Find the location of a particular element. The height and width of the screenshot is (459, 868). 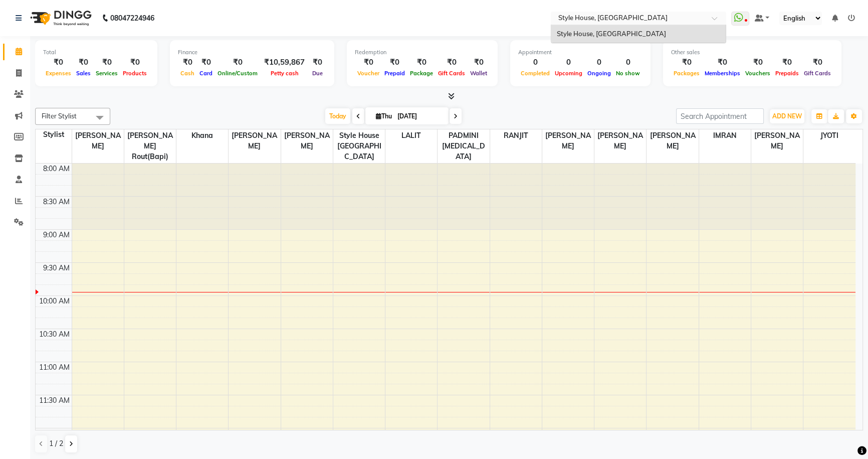

span: Voucher is located at coordinates (368, 73).